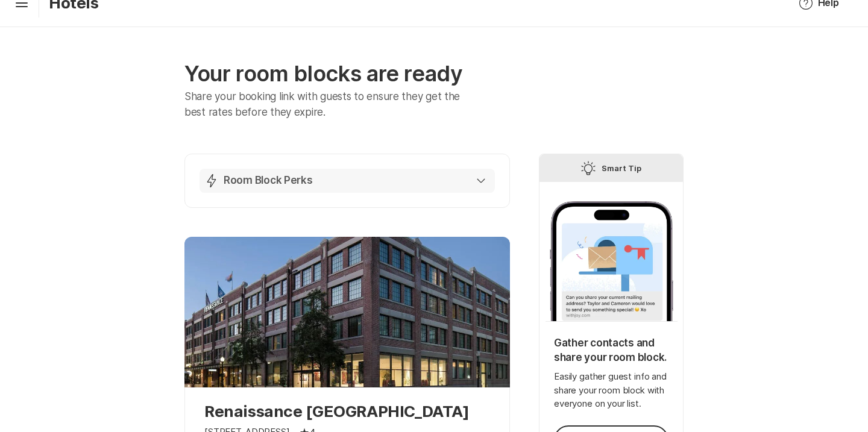  Describe the element at coordinates (268, 181) in the screenshot. I see `p: Room Block Perks` at that location.